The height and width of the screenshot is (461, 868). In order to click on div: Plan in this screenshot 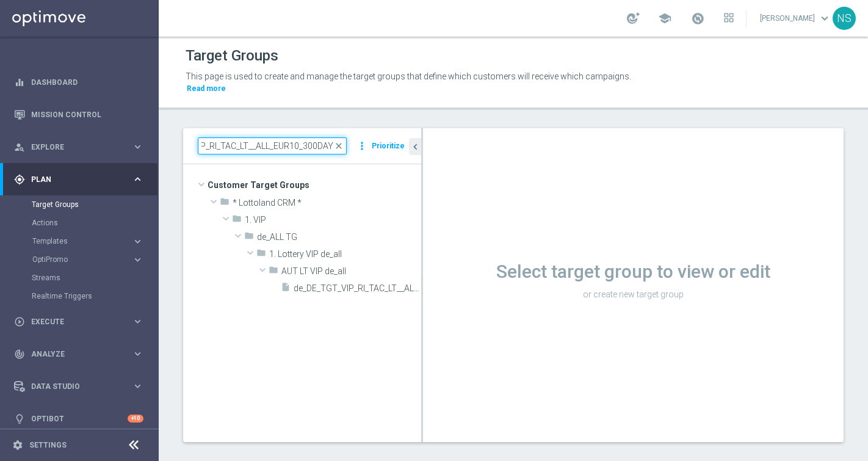, I will do `click(73, 179)`.